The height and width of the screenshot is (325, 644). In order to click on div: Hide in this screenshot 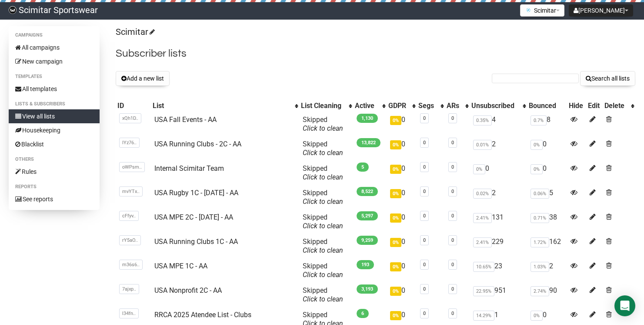, I will do `click(577, 106)`.